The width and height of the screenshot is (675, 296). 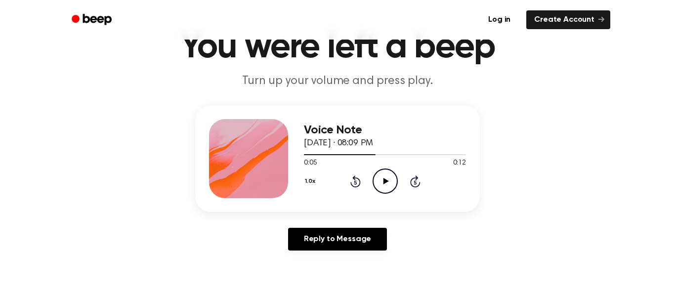 I want to click on a: Reply to Message, so click(x=337, y=239).